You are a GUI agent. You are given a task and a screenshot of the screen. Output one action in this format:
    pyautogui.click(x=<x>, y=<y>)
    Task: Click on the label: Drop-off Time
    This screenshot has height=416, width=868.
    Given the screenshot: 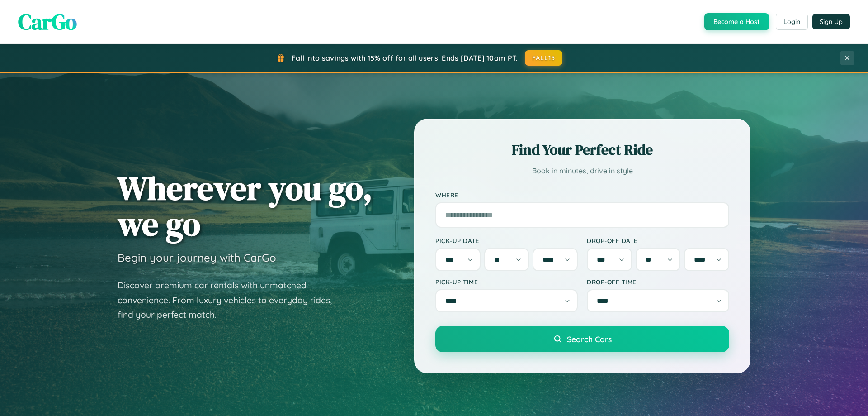 What is the action you would take?
    pyautogui.click(x=658, y=281)
    